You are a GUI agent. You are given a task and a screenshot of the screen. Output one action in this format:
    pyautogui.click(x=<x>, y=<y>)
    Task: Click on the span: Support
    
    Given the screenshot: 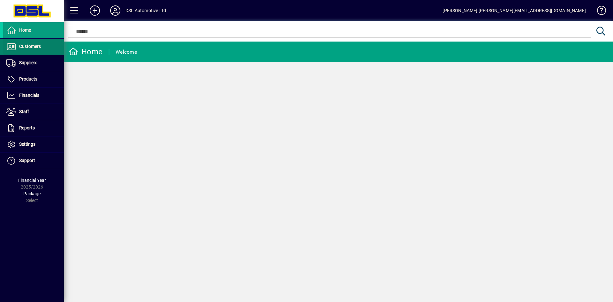 What is the action you would take?
    pyautogui.click(x=27, y=160)
    